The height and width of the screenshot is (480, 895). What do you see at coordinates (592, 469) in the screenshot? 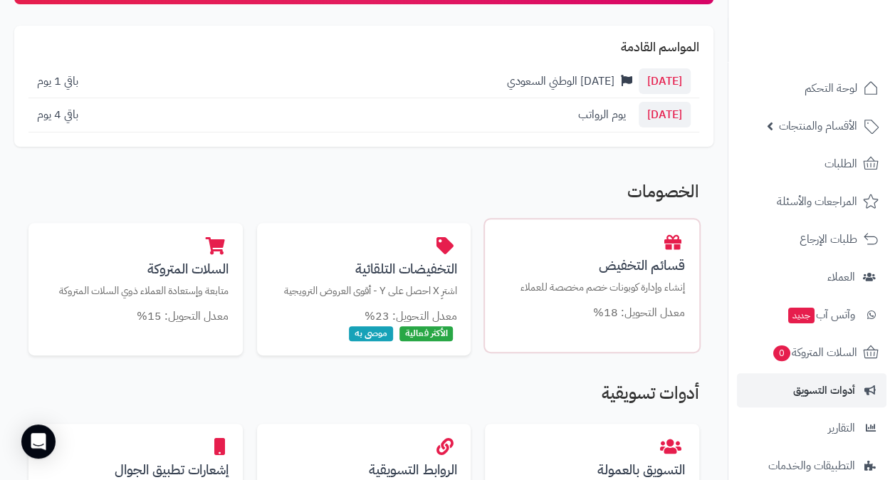
I see `h3: التسويق بالعمولة` at bounding box center [592, 469].